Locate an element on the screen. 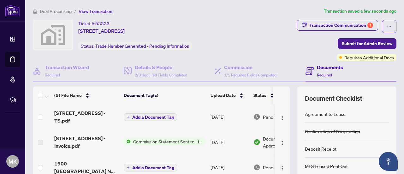  img: logo is located at coordinates (13, 10).